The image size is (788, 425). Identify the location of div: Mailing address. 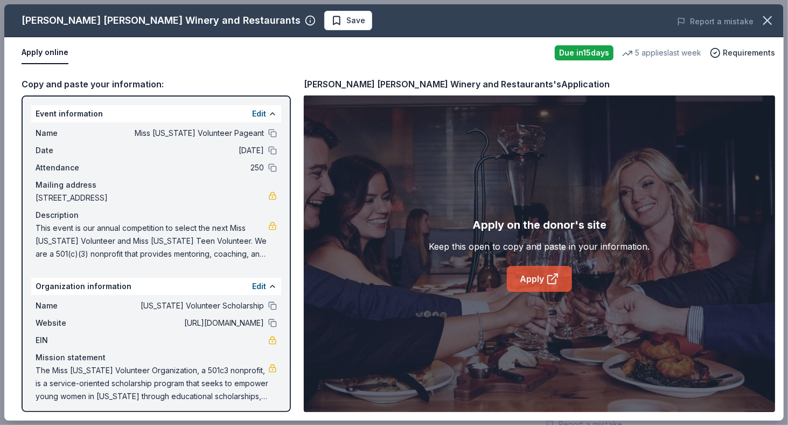
(156, 185).